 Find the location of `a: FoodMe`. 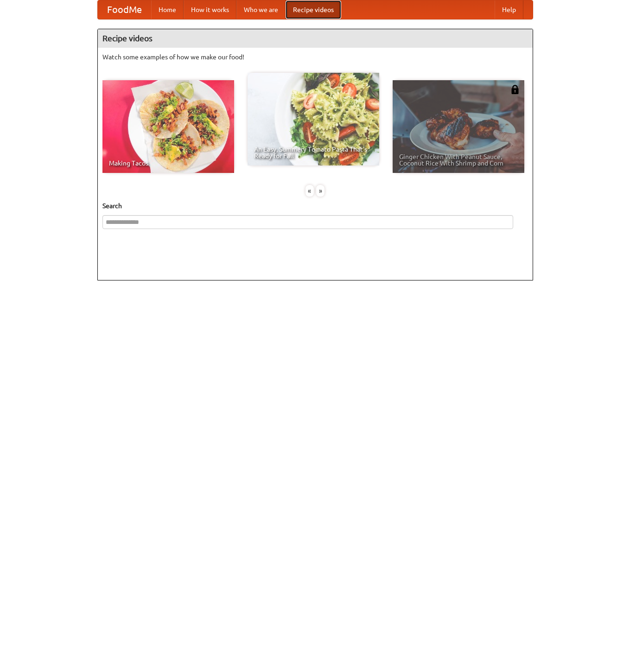

a: FoodMe is located at coordinates (124, 10).